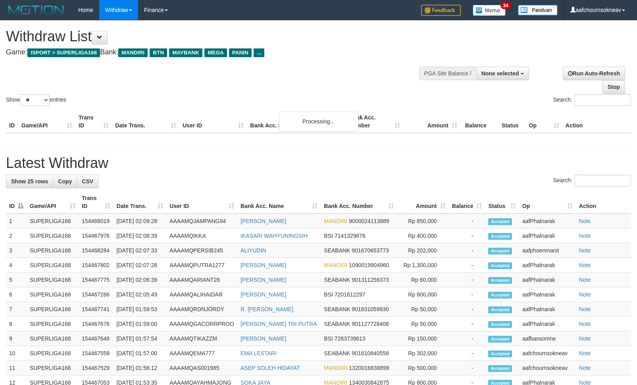  What do you see at coordinates (16, 280) in the screenshot?
I see `td: 5` at bounding box center [16, 280].